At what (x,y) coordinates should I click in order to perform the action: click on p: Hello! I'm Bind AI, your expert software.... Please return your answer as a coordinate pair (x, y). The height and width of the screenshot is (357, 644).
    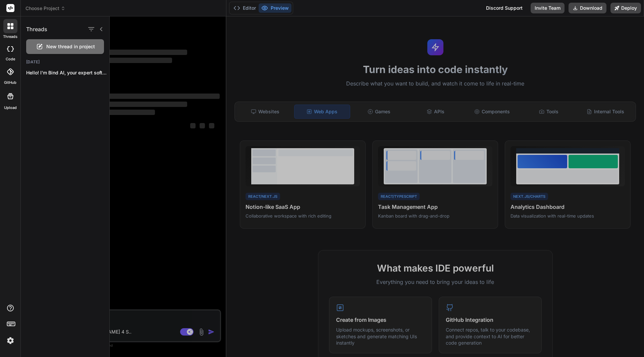
    Looking at the image, I should click on (68, 73).